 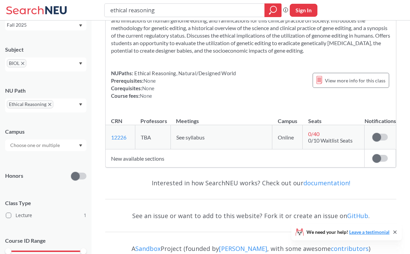 What do you see at coordinates (250, 183) in the screenshot?
I see `div: Interested in how SearchNEU works? Check out our` at bounding box center [250, 183].